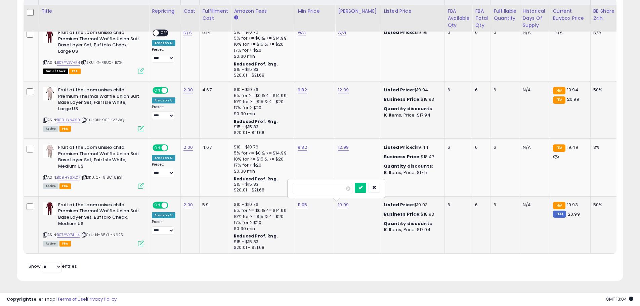  What do you see at coordinates (102, 235) in the screenshot?
I see `span: | SKU: I4-65YH-N625` at bounding box center [102, 235].